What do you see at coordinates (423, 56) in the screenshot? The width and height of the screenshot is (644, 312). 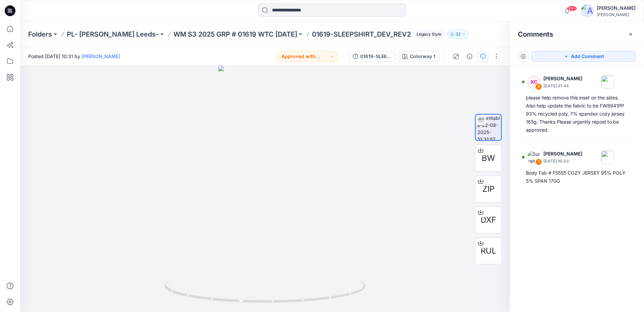 I see `div: Colorway 1` at bounding box center [423, 56].